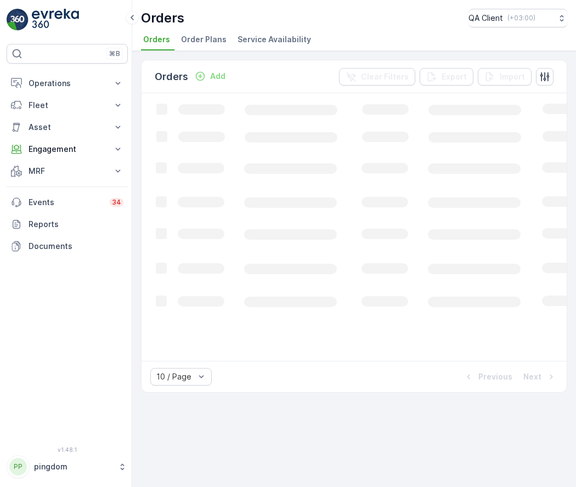 The image size is (576, 487). Describe the element at coordinates (67, 202) in the screenshot. I see `a: Events34` at that location.